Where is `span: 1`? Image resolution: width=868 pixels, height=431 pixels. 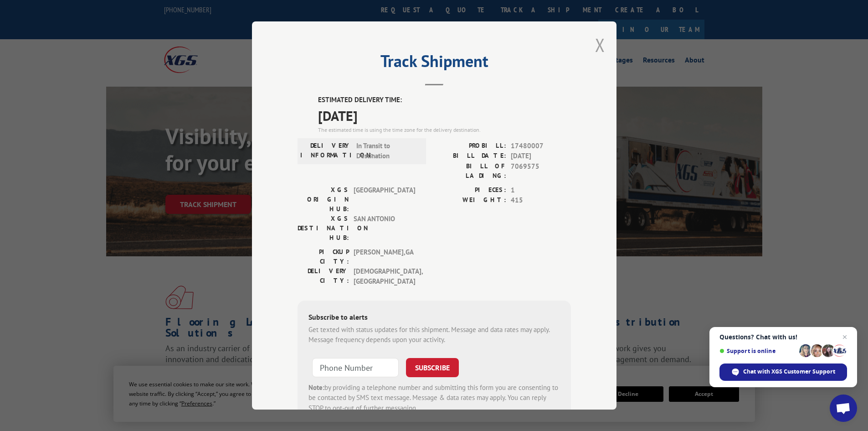
span: 1 is located at coordinates (541, 190).